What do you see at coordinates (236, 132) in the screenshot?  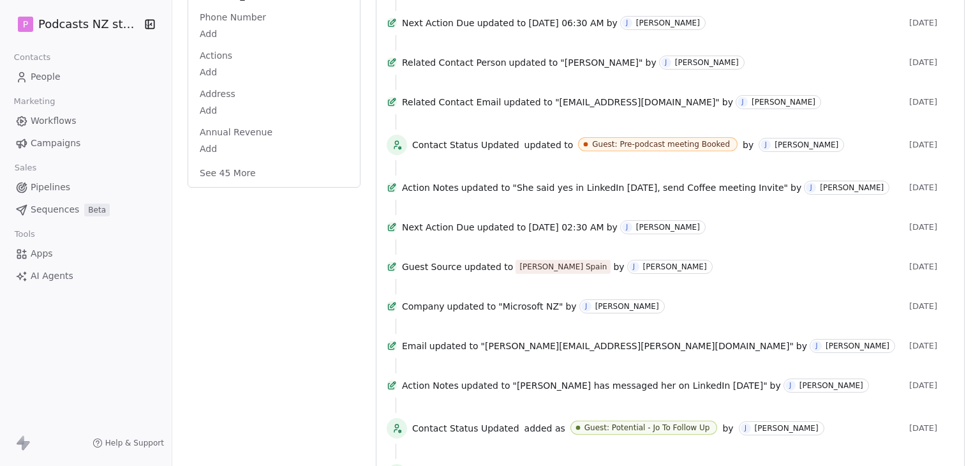 I see `span: Annual Revenue` at bounding box center [236, 132].